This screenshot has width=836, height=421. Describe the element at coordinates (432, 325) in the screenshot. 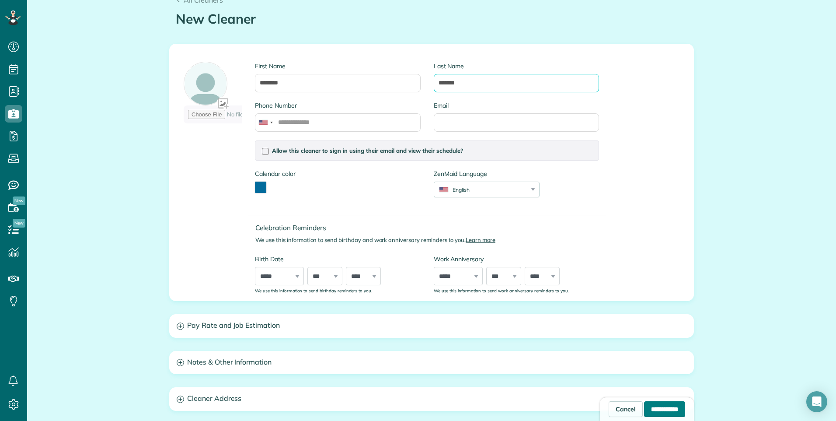

I see `a: Pay Rate and Job Estimation` at that location.